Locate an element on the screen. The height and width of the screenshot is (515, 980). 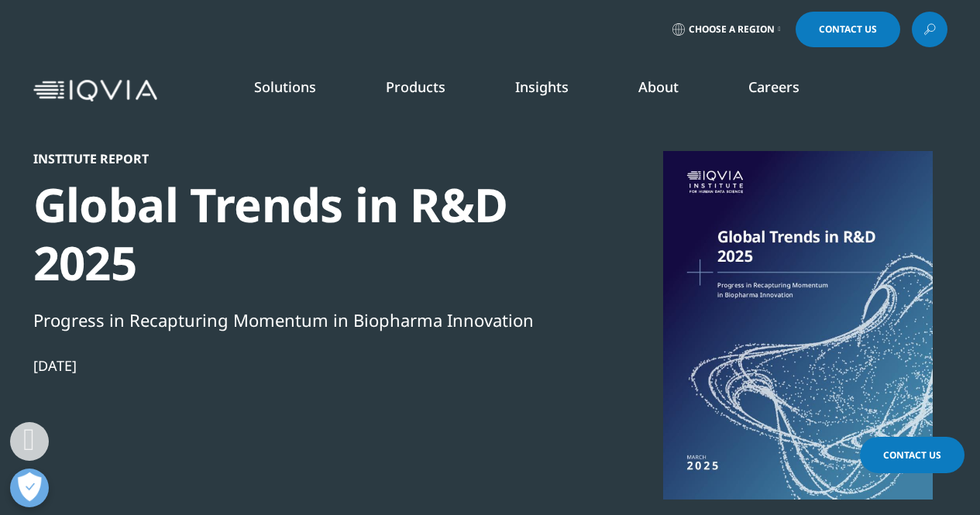
div: Global Trends in R&D 2025 is located at coordinates (299, 234).